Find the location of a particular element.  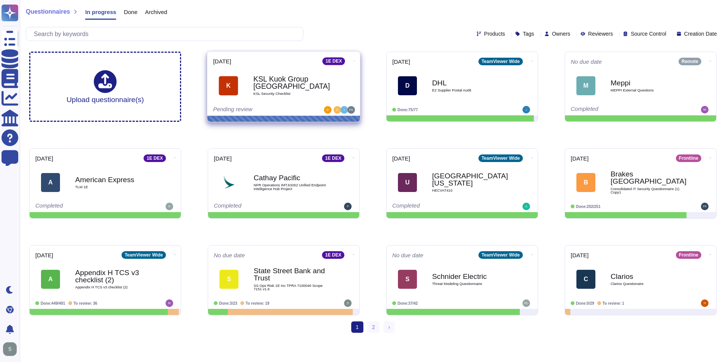

b: DHL is located at coordinates (470, 83).